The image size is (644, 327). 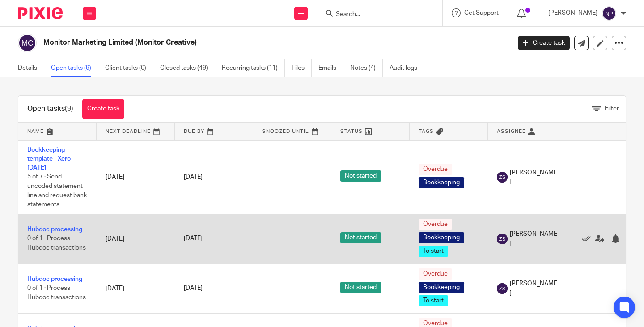 What do you see at coordinates (589, 239) in the screenshot?
I see `a: Mark as done` at bounding box center [589, 239].